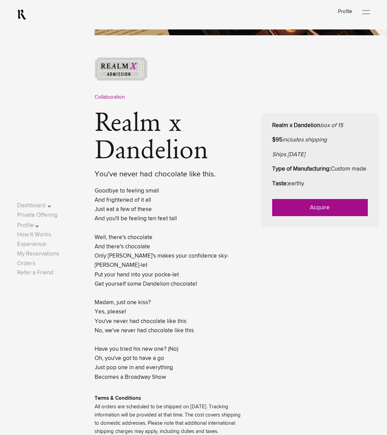  What do you see at coordinates (39, 226) in the screenshot?
I see `button: Profile` at bounding box center [39, 226].